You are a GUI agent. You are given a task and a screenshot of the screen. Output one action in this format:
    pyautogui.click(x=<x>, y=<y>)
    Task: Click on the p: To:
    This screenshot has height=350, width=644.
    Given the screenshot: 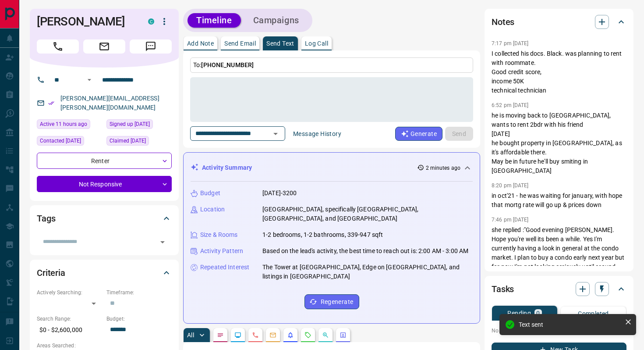 What is the action you would take?
    pyautogui.click(x=332, y=65)
    